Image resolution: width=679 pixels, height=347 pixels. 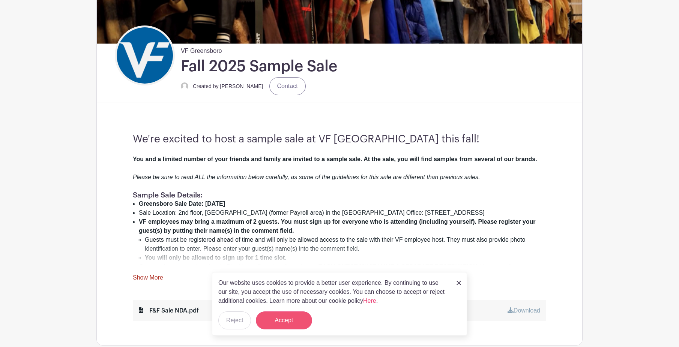 I want to click on a: Show More, so click(x=148, y=279).